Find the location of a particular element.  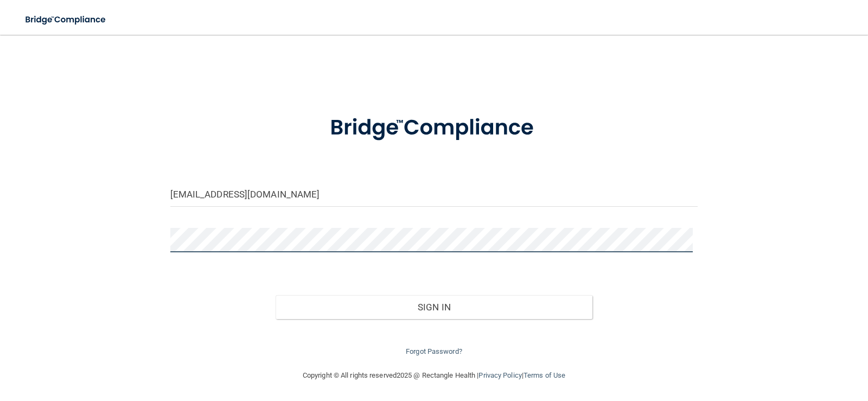

button: Sign In is located at coordinates (434, 307).